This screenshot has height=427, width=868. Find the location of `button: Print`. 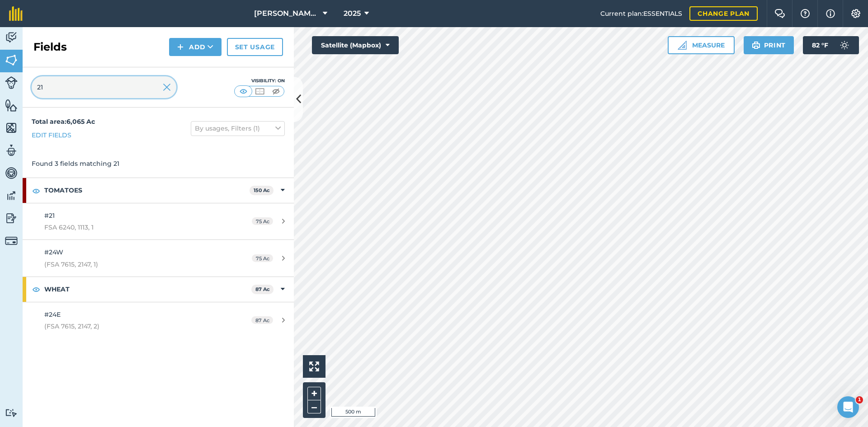

button: Print is located at coordinates (769, 45).